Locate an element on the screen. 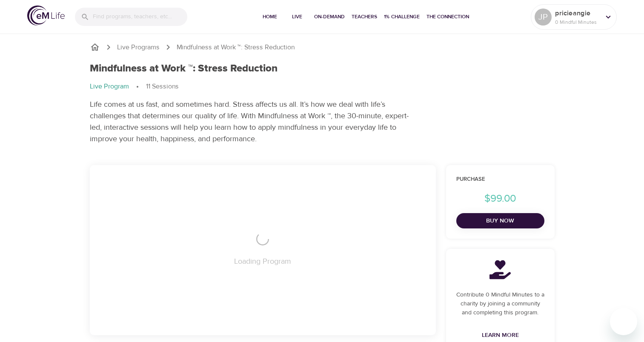 Image resolution: width=644 pixels, height=342 pixels. p: Live Programs is located at coordinates (138, 47).